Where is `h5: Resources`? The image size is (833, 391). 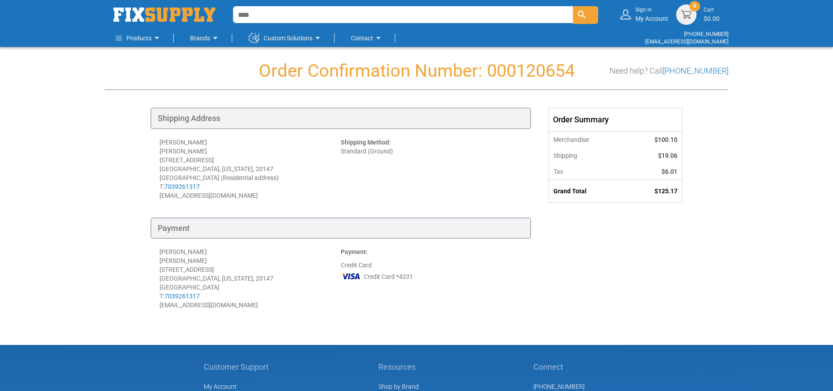
h5: Resources is located at coordinates (403, 367).